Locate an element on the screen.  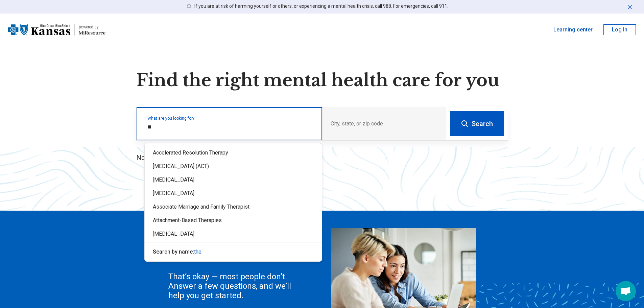
button: Dismiss is located at coordinates (630, 7).